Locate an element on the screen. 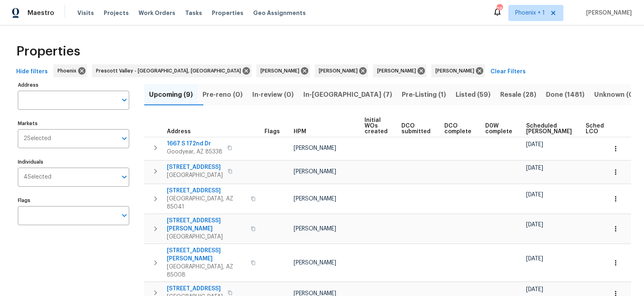 This screenshot has width=644, height=296. span: Maestro is located at coordinates (41, 13).